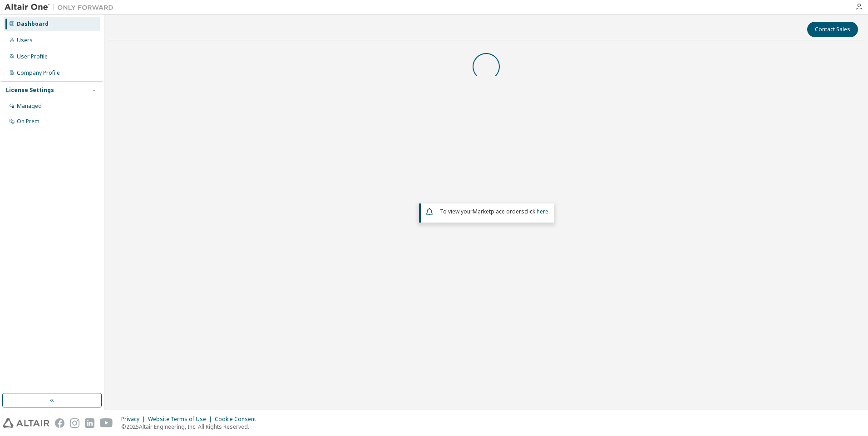 The height and width of the screenshot is (436, 868). I want to click on img: linkedin.svg, so click(89, 423).